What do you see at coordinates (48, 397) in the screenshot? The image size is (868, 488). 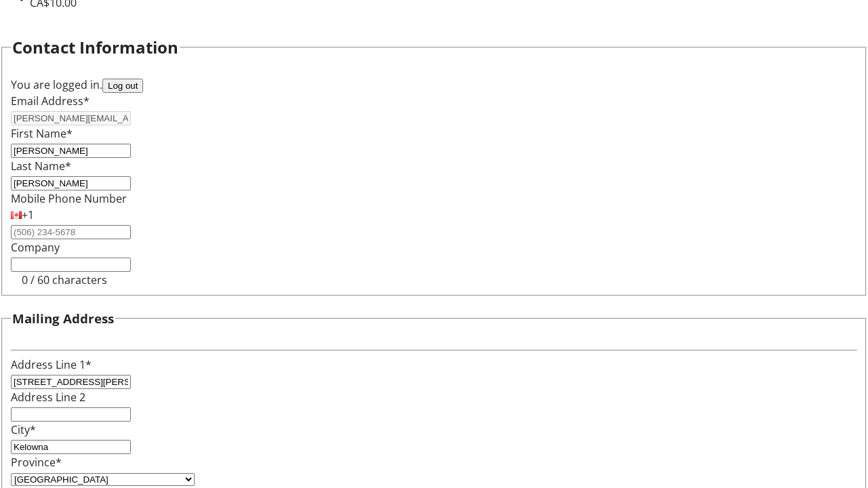 I see `label: Address Line 2` at bounding box center [48, 397].